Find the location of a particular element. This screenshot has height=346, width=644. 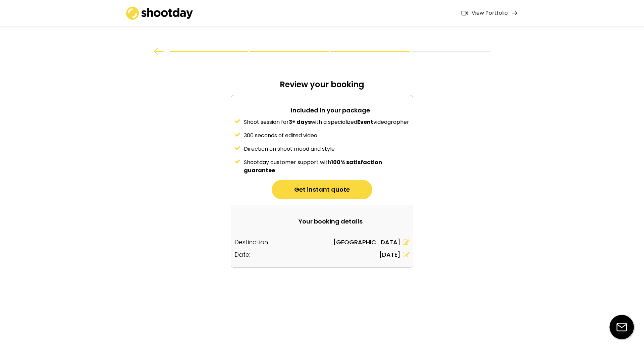

div: 300 seconds of edited video is located at coordinates (327, 136).